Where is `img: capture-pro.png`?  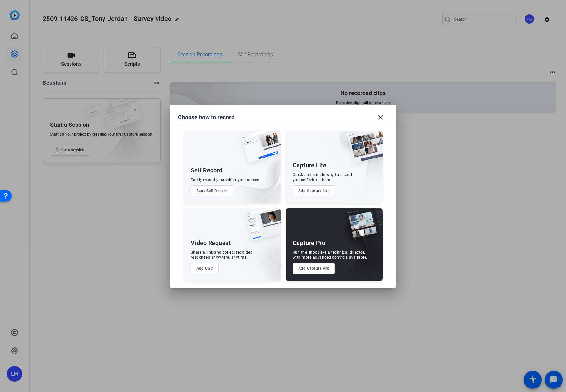
img: capture-pro.png is located at coordinates (361, 228).